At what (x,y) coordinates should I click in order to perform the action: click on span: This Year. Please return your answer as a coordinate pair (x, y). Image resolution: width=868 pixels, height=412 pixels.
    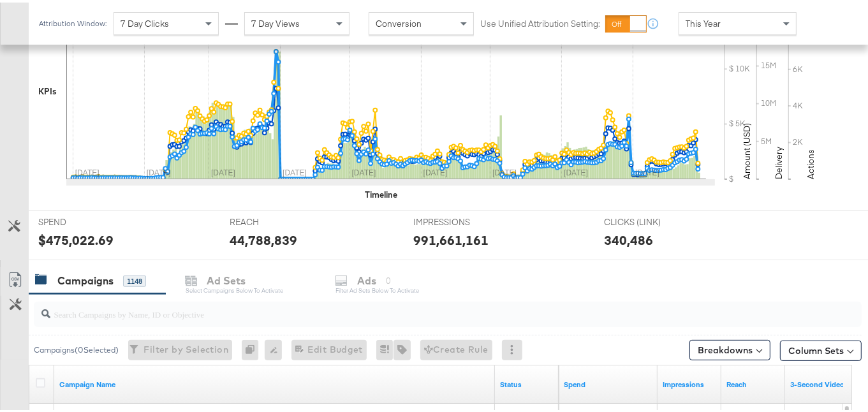
    Looking at the image, I should click on (703, 21).